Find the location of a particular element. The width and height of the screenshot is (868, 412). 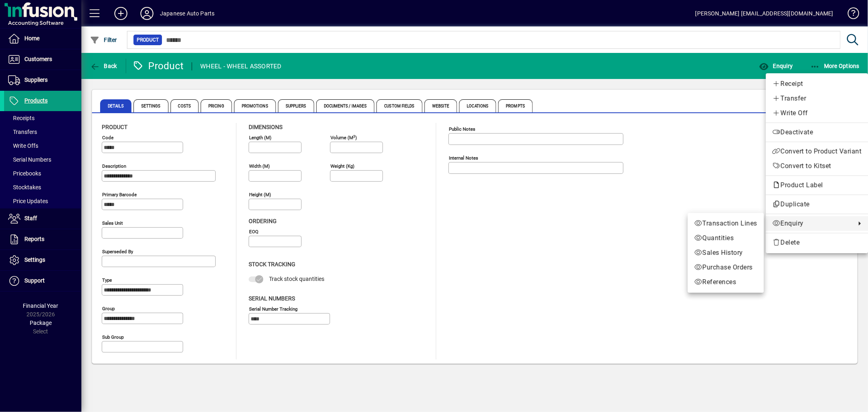

button: Deactivate product is located at coordinates (817, 132).